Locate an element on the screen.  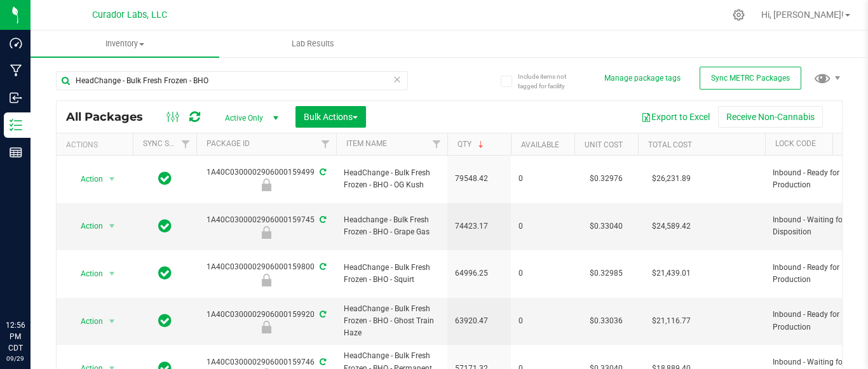
span: Inbound - Waiting for Disposition is located at coordinates (813, 226).